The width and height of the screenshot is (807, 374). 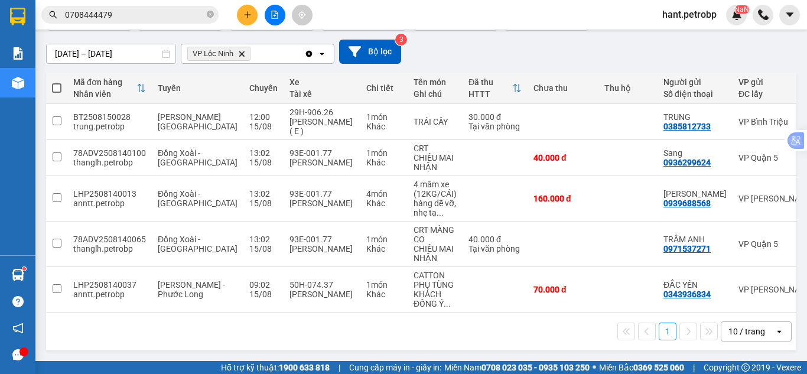 I want to click on div: CATTON PHỤ TÙNG, so click(x=435, y=280).